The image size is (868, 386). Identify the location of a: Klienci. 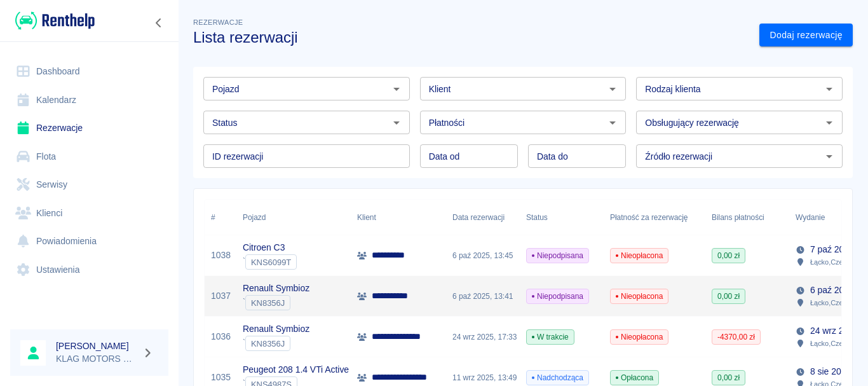
(89, 213).